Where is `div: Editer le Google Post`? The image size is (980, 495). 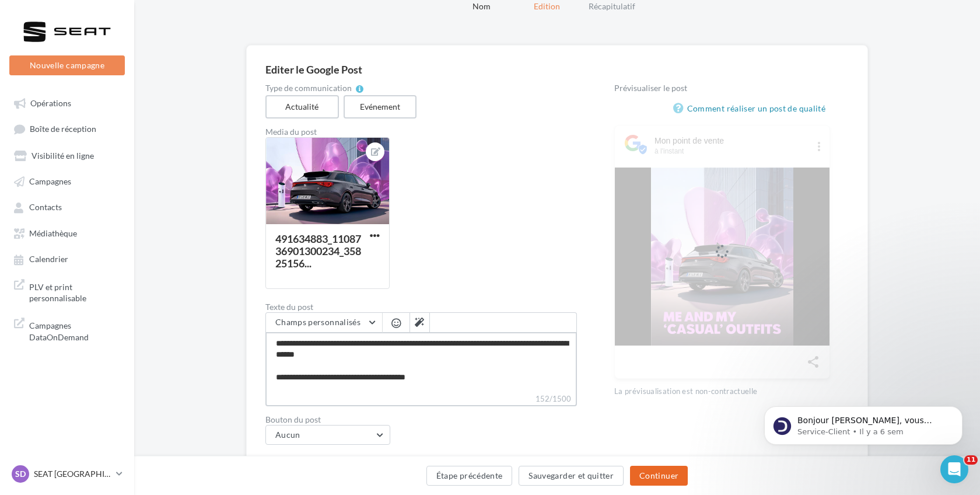
div: Editer le Google Post is located at coordinates (557, 70).